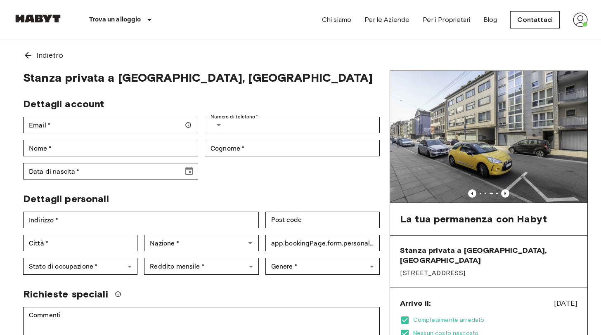 This screenshot has height=335, width=601. Describe the element at coordinates (473, 219) in the screenshot. I see `span: La tua permanenza con Habyt` at that location.